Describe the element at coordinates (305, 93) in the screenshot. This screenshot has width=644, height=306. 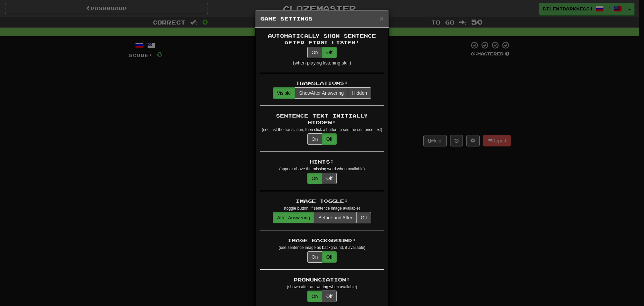
I see `span: Show` at that location.